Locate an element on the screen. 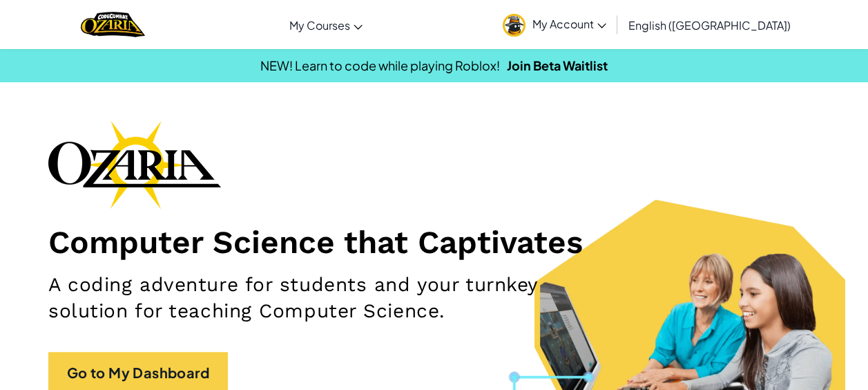 The height and width of the screenshot is (390, 868). img: avatar is located at coordinates (514, 25).